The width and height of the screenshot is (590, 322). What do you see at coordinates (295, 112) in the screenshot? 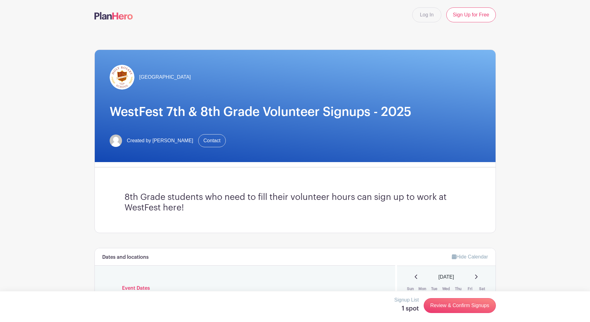
I see `h1: WestFest 7th & 8th Grade Volunteer Signups - 2025` at bounding box center [295, 112].